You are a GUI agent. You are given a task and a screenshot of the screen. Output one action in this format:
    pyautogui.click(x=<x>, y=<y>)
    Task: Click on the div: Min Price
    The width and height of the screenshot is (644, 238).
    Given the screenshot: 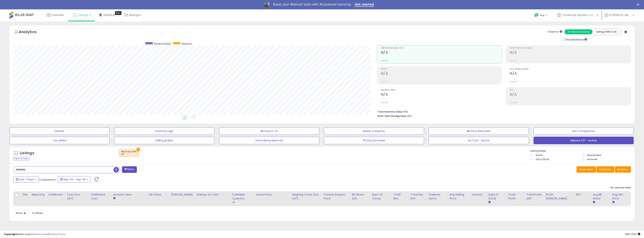 What is the action you would take?
    pyautogui.click(x=158, y=195)
    